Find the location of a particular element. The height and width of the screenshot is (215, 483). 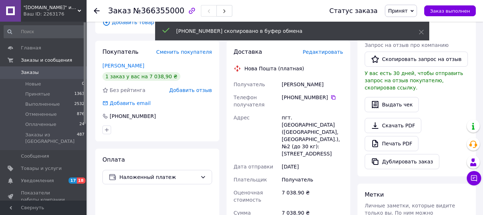

span: Заказы is located at coordinates (30, 73).